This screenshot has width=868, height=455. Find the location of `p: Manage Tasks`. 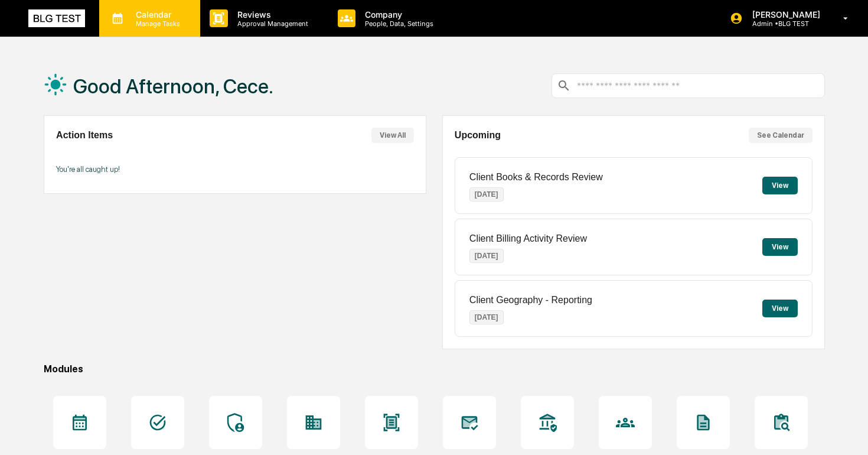

p: Manage Tasks is located at coordinates (156, 24).